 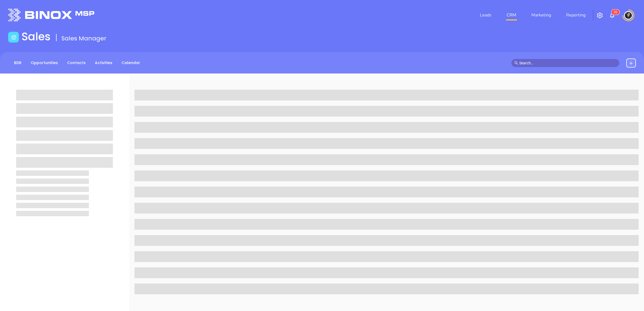 What do you see at coordinates (600, 16) in the screenshot?
I see `img: iconSetting` at bounding box center [600, 16].